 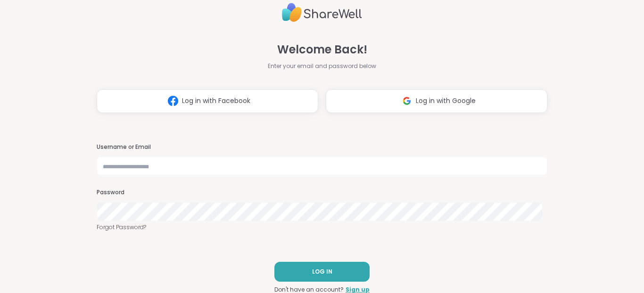 I want to click on h3: Username or Email, so click(x=322, y=146).